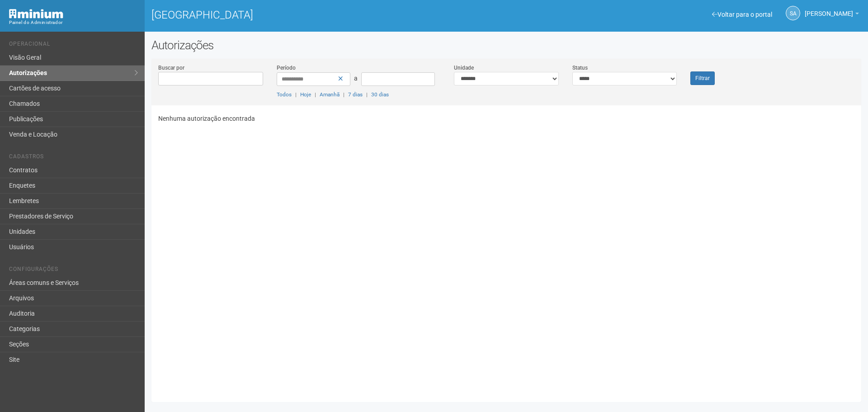  What do you see at coordinates (464, 68) in the screenshot?
I see `label: Unidade` at bounding box center [464, 68].